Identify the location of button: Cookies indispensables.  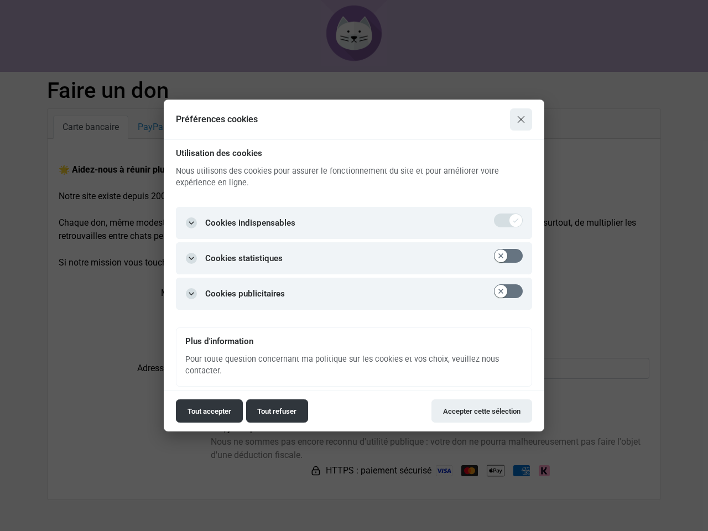
(354, 223).